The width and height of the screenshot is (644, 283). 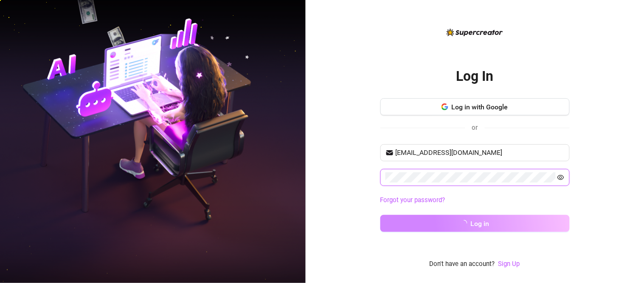 I want to click on input: Your email, so click(x=480, y=153).